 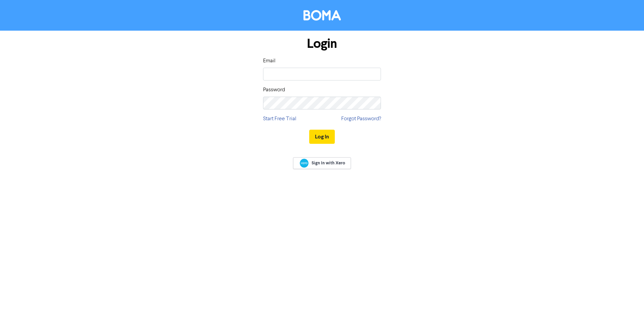 I want to click on h1: Login, so click(x=322, y=44).